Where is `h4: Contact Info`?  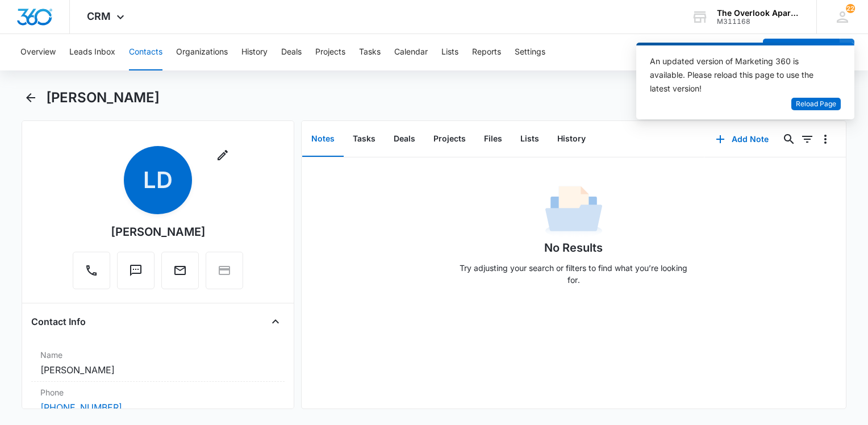 h4: Contact Info is located at coordinates (58, 321).